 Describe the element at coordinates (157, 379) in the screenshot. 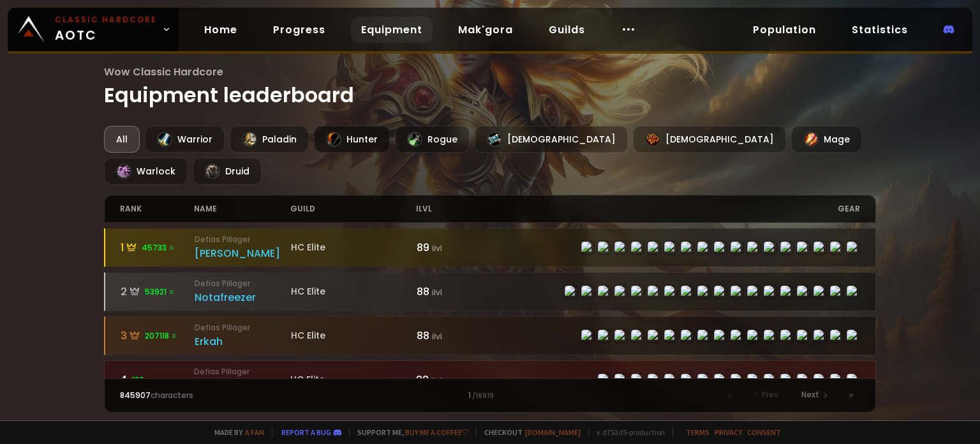

I see `div: 4` at that location.